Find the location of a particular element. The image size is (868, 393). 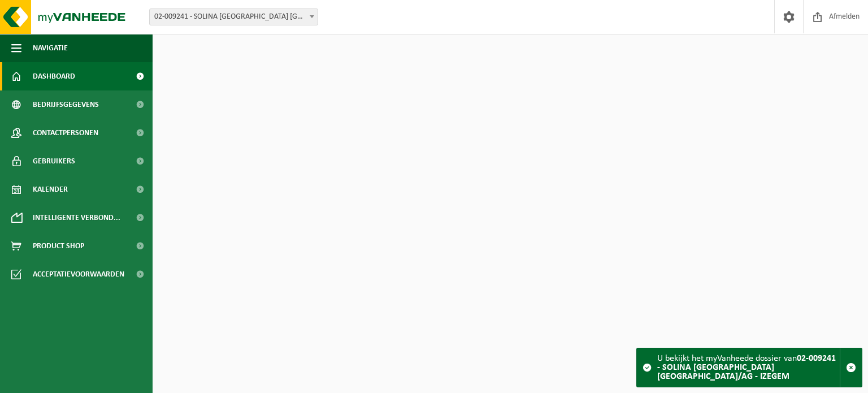

span: Acceptatievoorwaarden is located at coordinates (79, 274).